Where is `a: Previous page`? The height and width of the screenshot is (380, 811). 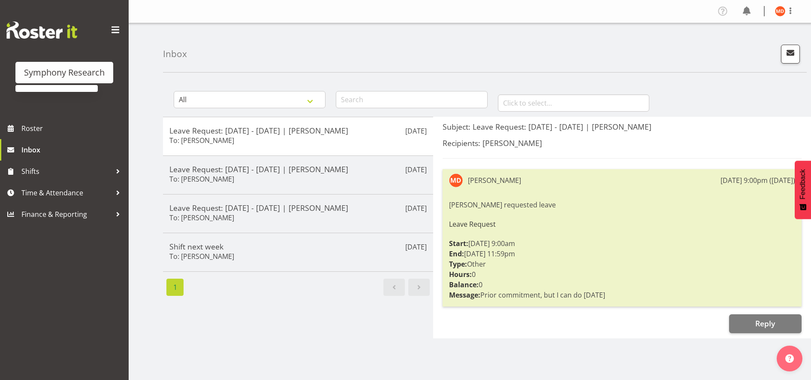
a: Previous page is located at coordinates (394, 287).